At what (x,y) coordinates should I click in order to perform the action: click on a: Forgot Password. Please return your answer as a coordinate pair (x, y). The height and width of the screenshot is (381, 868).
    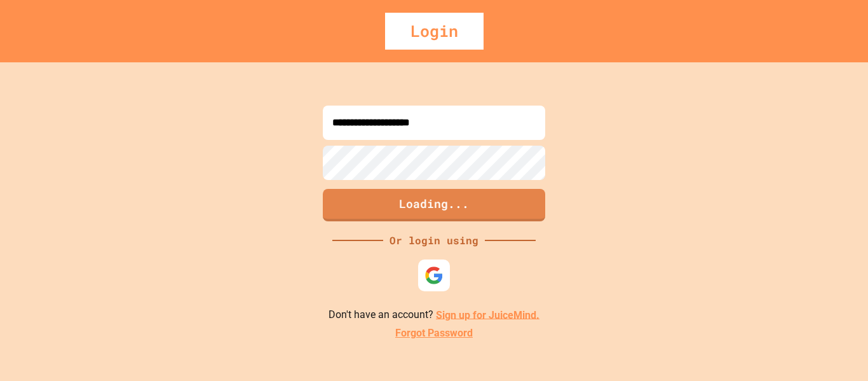
    Looking at the image, I should click on (434, 333).